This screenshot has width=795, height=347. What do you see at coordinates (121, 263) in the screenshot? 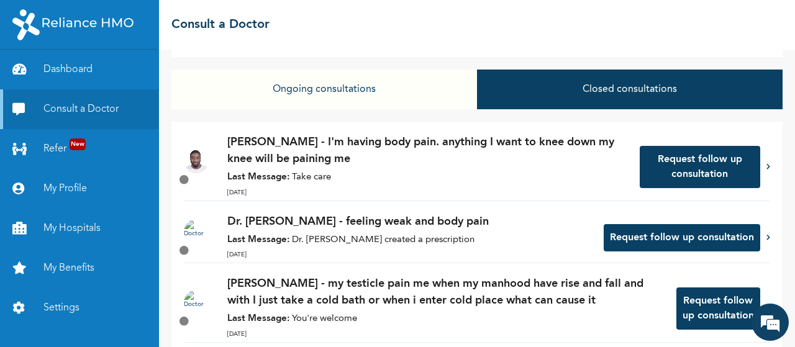
I see `textarea: Type your message and hit 'Enter'` at bounding box center [121, 263].